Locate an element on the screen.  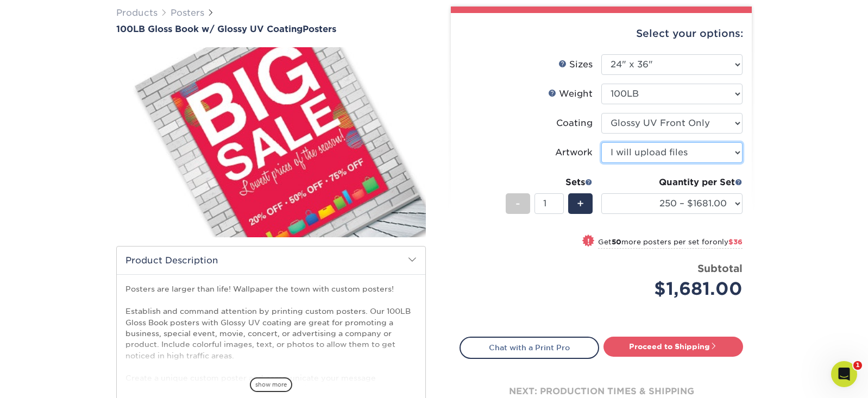
a: Proceed to Shipping is located at coordinates (673, 347).